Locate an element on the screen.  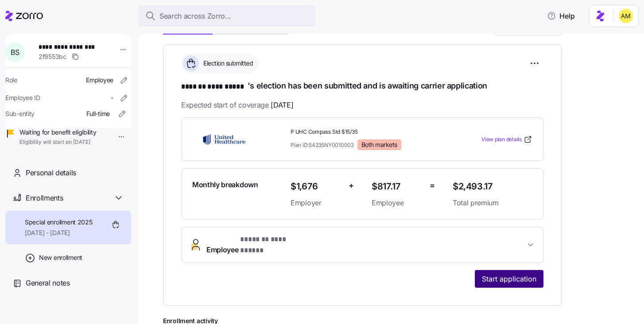
span: Special enrollment 2025 is located at coordinates (59, 222).